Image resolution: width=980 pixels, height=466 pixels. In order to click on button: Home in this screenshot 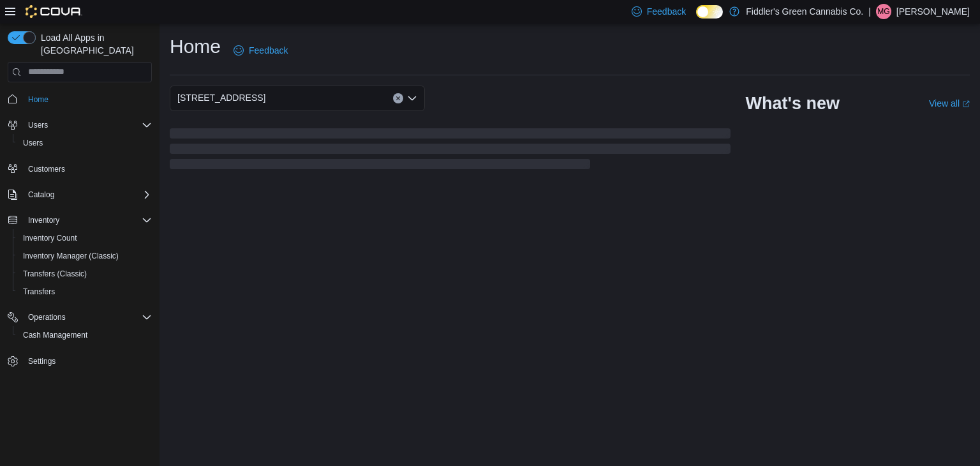, I will do `click(80, 99)`.